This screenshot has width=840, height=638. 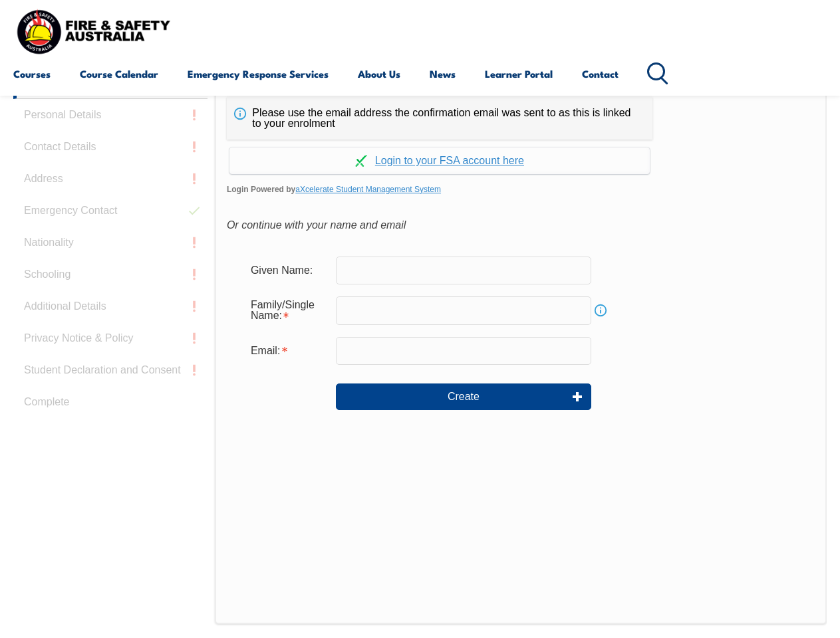 What do you see at coordinates (521, 225) in the screenshot?
I see `div: Or continue with your name and email` at bounding box center [521, 225].